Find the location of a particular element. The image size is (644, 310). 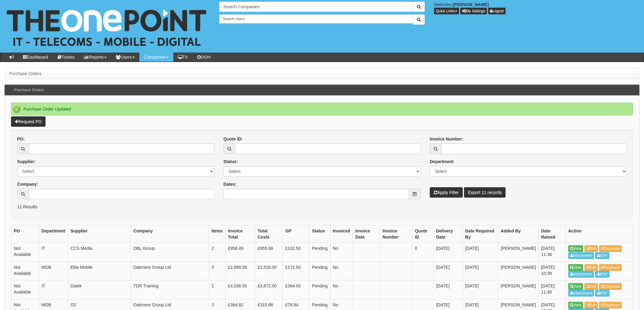

td: Datek is located at coordinates (99, 290).